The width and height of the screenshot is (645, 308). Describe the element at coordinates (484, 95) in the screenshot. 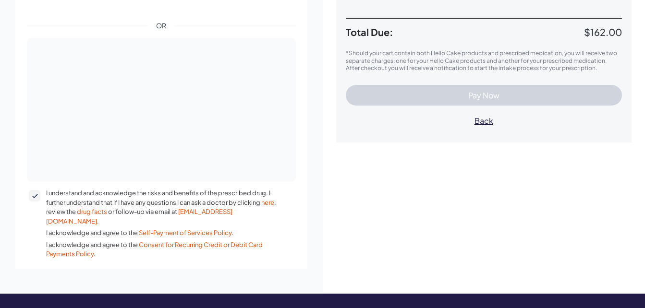

I see `span: Pay Now` at that location.